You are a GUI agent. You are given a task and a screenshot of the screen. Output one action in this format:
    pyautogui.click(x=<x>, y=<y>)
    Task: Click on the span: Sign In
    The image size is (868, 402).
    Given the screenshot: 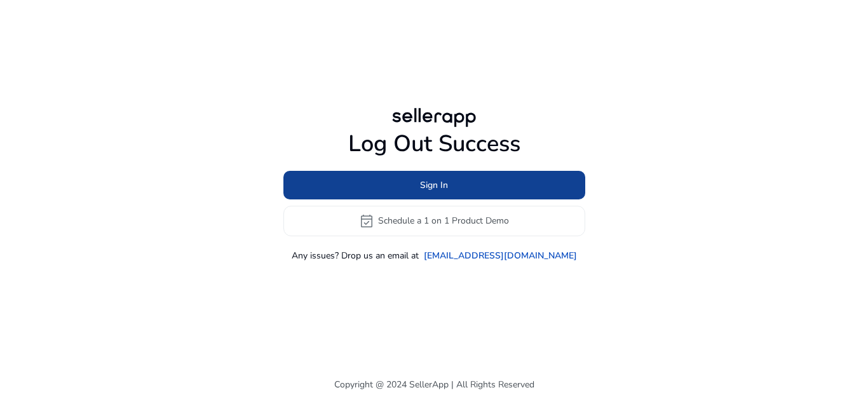 What is the action you would take?
    pyautogui.click(x=434, y=185)
    